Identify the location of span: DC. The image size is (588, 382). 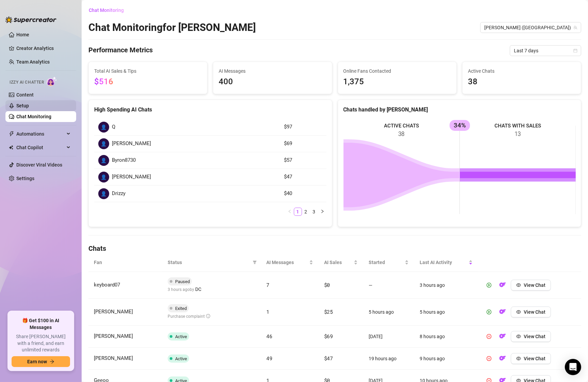
(198, 289).